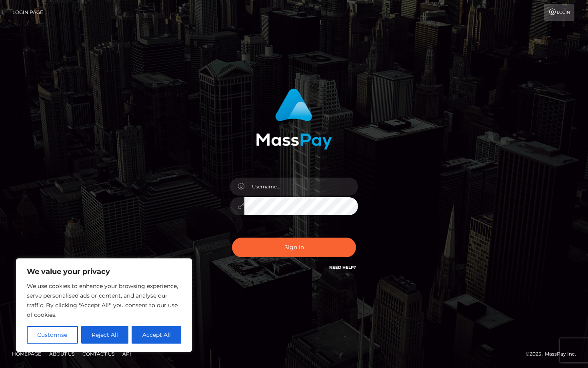  What do you see at coordinates (156, 335) in the screenshot?
I see `button: Accept All` at bounding box center [156, 335].